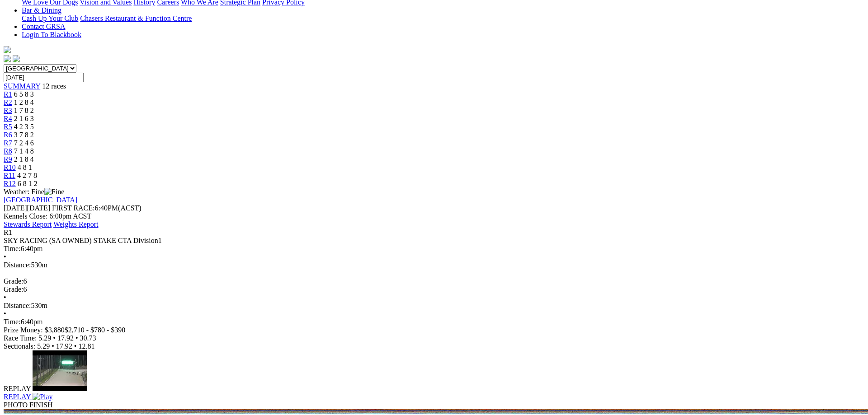 The width and height of the screenshot is (868, 415). I want to click on img: logo-grsa-white.png, so click(7, 50).